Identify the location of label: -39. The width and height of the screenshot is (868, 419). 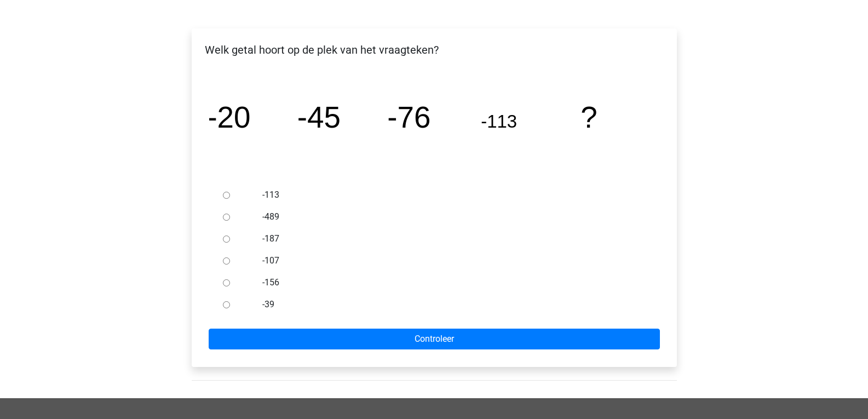
(452, 305).